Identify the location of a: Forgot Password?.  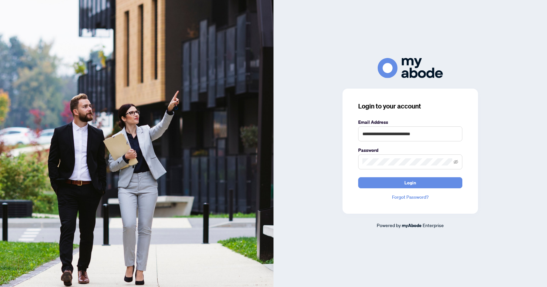
(410, 197).